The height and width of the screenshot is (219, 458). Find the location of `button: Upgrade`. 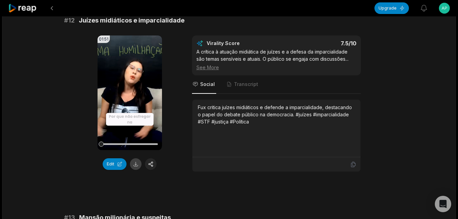

button: Upgrade is located at coordinates (392, 8).